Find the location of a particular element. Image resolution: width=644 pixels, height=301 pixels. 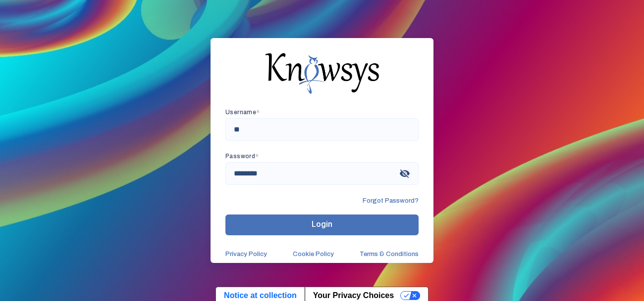

img: knowsys-logo.png is located at coordinates (322, 73).